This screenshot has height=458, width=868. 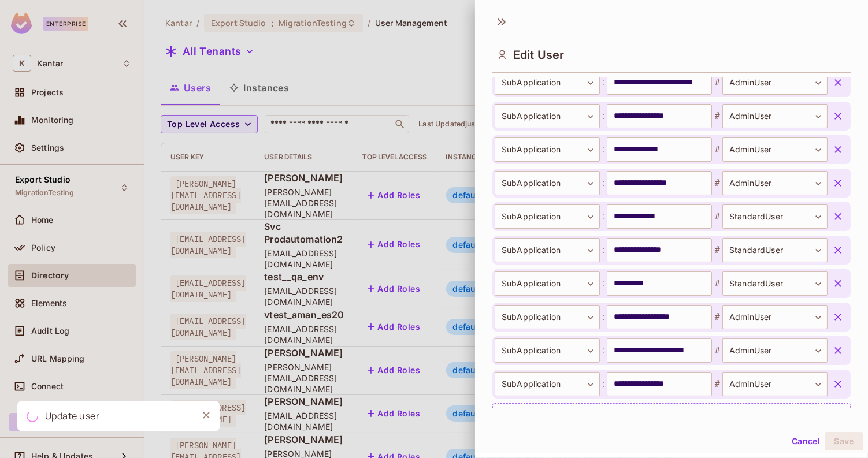 What do you see at coordinates (72, 416) in the screenshot?
I see `div: Update user` at bounding box center [72, 416].